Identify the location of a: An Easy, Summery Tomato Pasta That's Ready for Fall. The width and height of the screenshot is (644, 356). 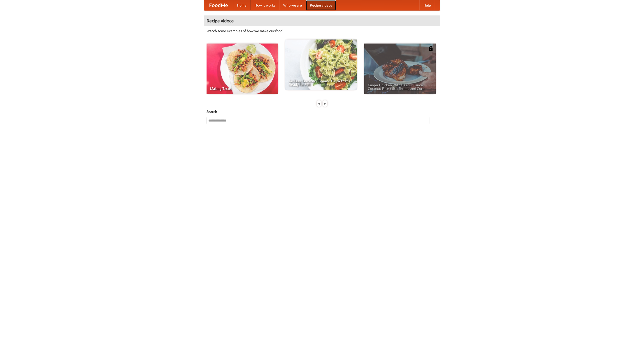
(321, 65).